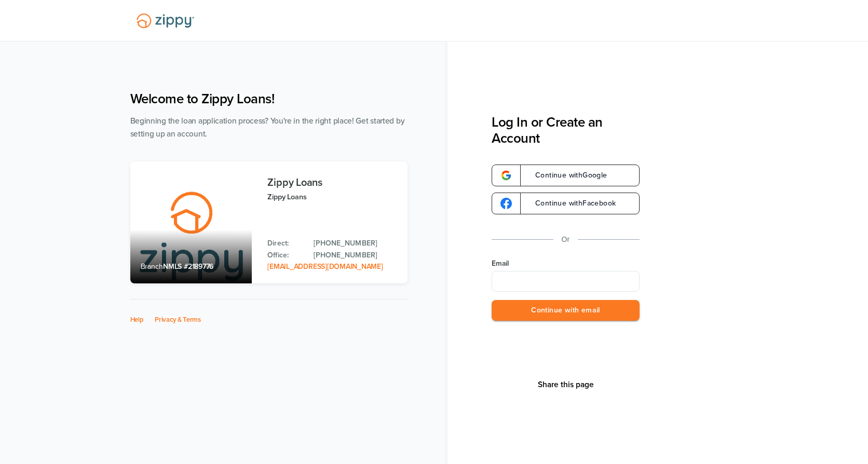 The image size is (868, 464). I want to click on button: Share This Page, so click(566, 384).